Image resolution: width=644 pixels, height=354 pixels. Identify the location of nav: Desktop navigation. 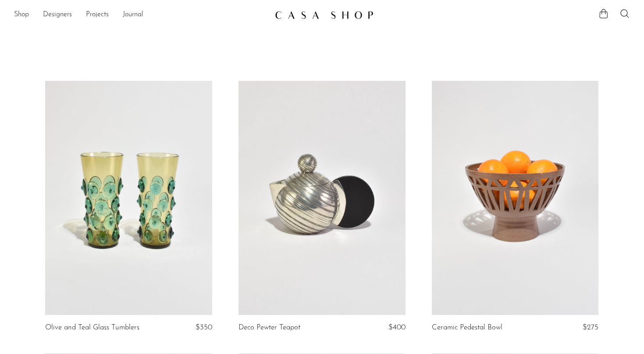
(141, 15).